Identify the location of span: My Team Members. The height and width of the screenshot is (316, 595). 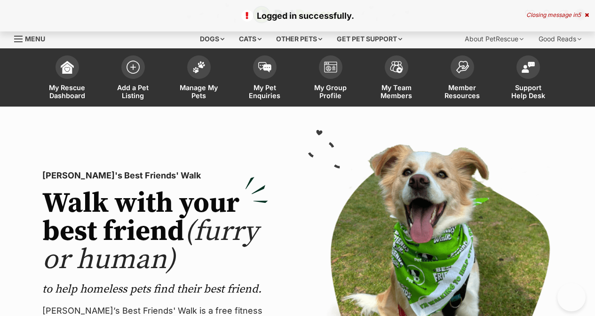
(396, 92).